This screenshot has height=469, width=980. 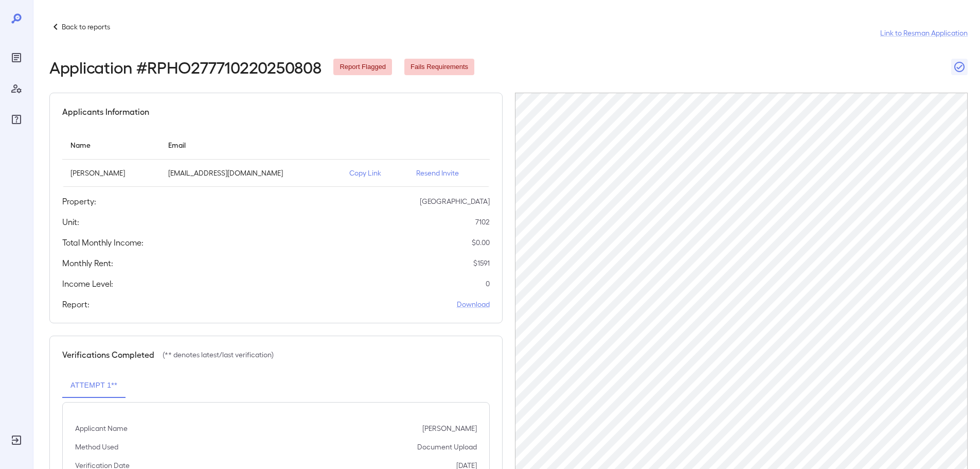 I want to click on p: 7102, so click(x=483, y=222).